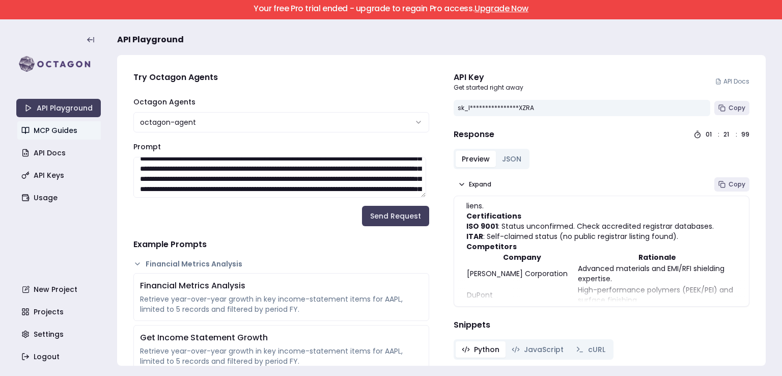  What do you see at coordinates (474, 134) in the screenshot?
I see `h4: Response` at bounding box center [474, 134].